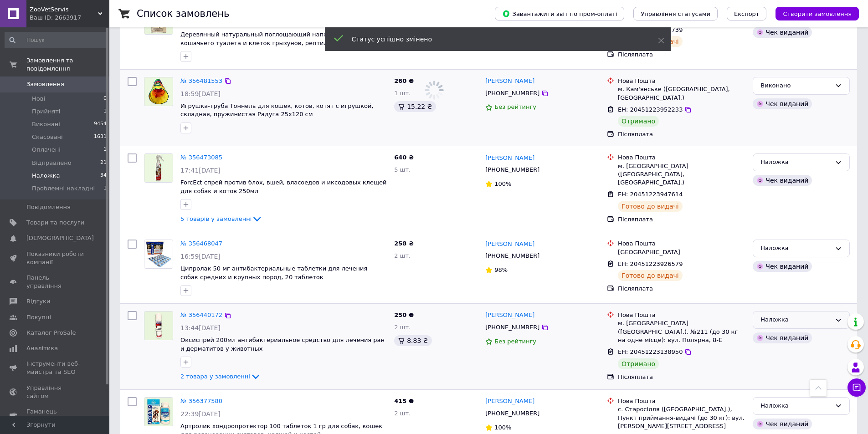 Image resolution: width=868 pixels, height=434 pixels. What do you see at coordinates (46, 150) in the screenshot?
I see `span: Оплачені` at bounding box center [46, 150].